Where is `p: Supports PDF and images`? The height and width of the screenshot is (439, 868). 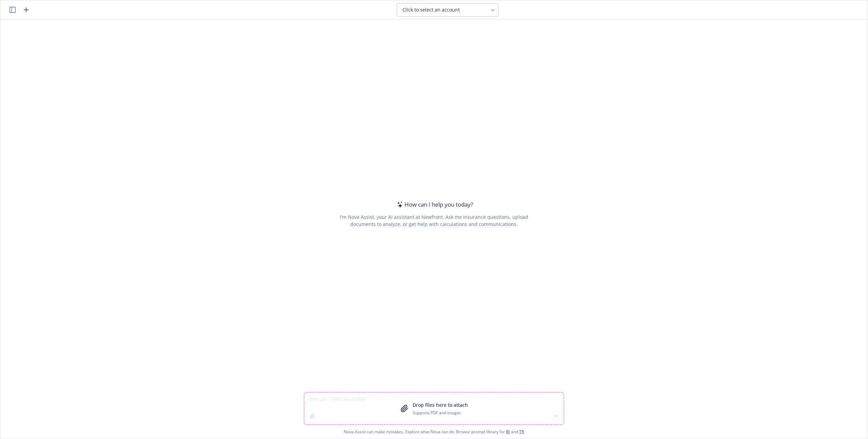
p: Supports PDF and images is located at coordinates (440, 413).